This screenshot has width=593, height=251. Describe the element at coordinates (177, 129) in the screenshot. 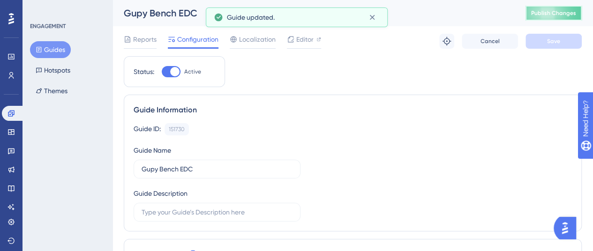

I see `div: 151730` at that location.